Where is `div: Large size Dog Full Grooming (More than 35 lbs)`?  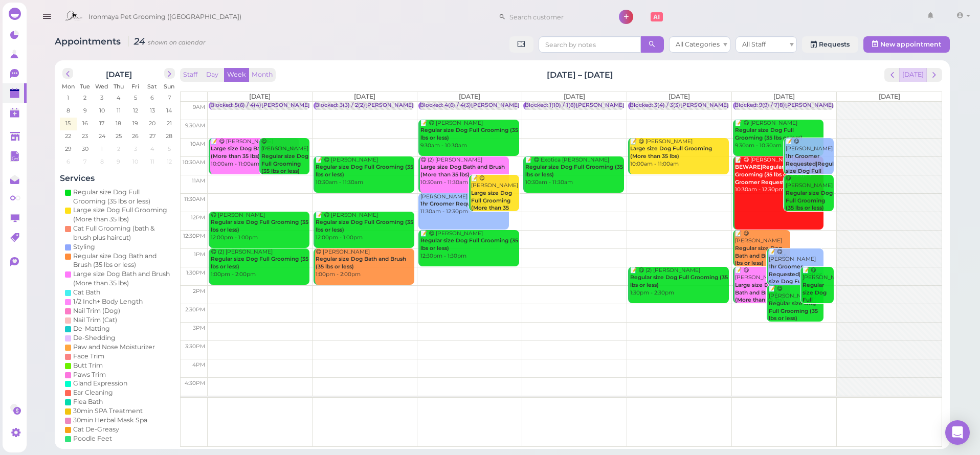 div: Large size Dog Full Grooming (More than 35 lbs) is located at coordinates (122, 215).